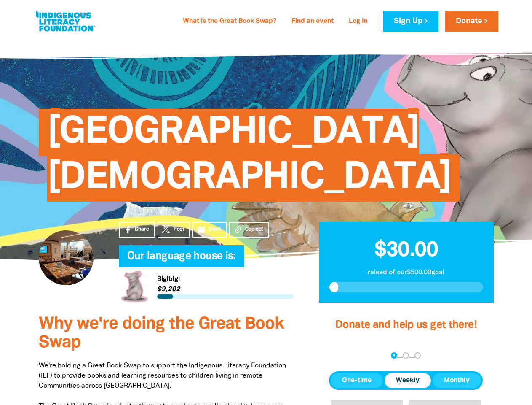  Describe the element at coordinates (210, 229) in the screenshot. I see `a: emailEmail` at that location.